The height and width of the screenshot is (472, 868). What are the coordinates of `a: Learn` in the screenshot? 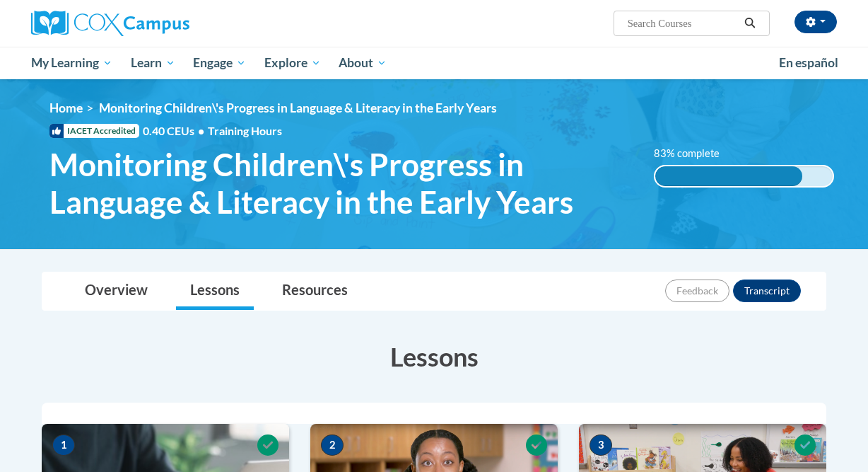 It's located at (153, 63).